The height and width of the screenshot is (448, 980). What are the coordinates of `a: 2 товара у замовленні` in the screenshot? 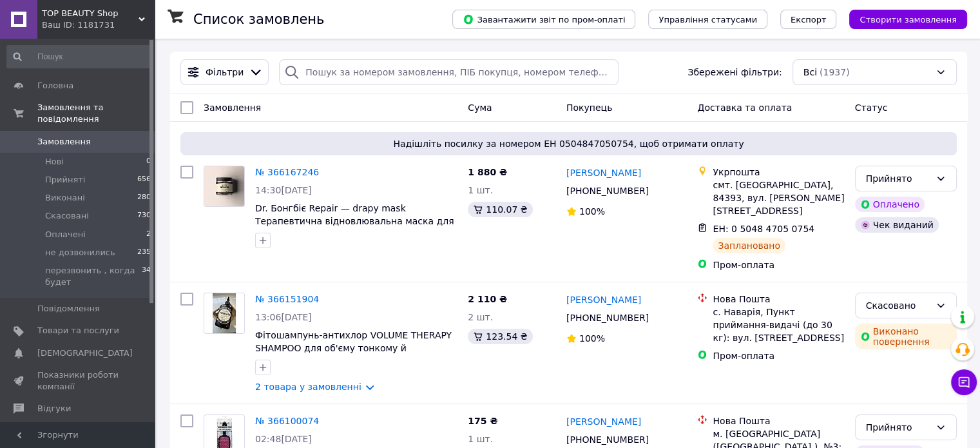 It's located at (308, 386).